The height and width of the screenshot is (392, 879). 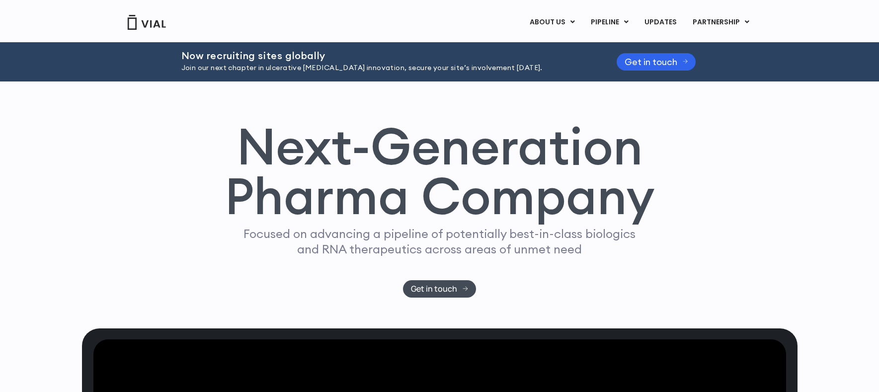 I want to click on img: Vial Logo, so click(x=147, y=22).